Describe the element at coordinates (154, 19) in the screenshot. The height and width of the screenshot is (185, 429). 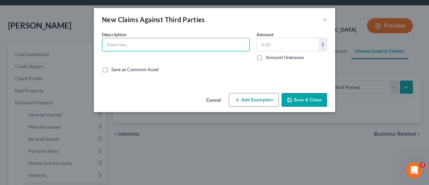
I see `div: New Claims Against Third Parties` at that location.